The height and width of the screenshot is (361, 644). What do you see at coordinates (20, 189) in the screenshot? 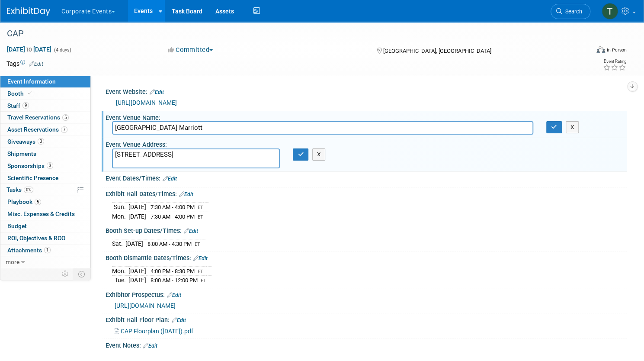
I see `span: Tasks` at bounding box center [20, 189].